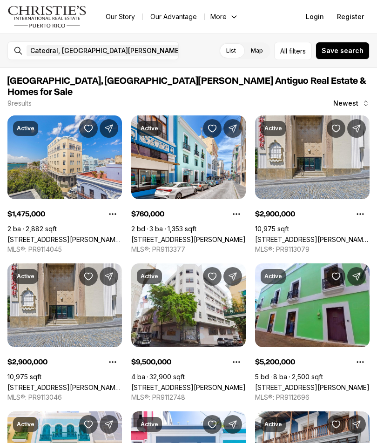 This screenshot has width=377, height=443. Describe the element at coordinates (257, 51) in the screenshot. I see `label: Map` at that location.